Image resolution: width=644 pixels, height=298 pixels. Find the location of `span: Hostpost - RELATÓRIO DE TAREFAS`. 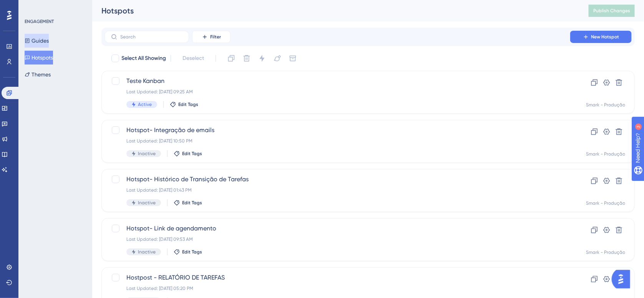

span: Hostpost - RELATÓRIO DE TAREFAS is located at coordinates (338, 278).